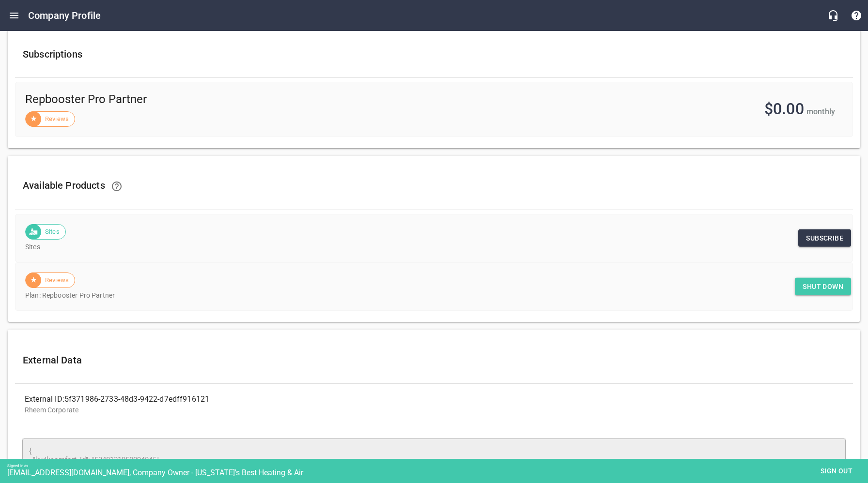  Describe the element at coordinates (229, 399) in the screenshot. I see `div: External ID: 5f371986-2733-48d3-9422-d7edff916121` at that location.